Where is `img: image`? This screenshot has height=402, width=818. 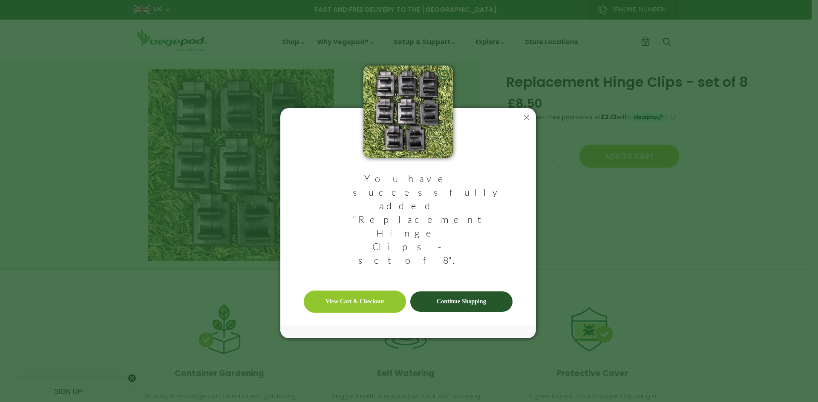
img: image is located at coordinates (408, 112).